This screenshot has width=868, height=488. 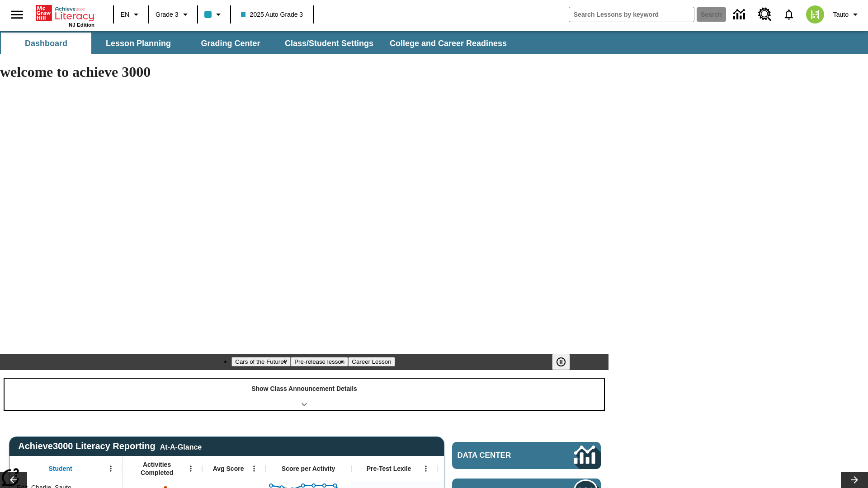 What do you see at coordinates (847, 14) in the screenshot?
I see `button: Profile/Settings` at bounding box center [847, 14].